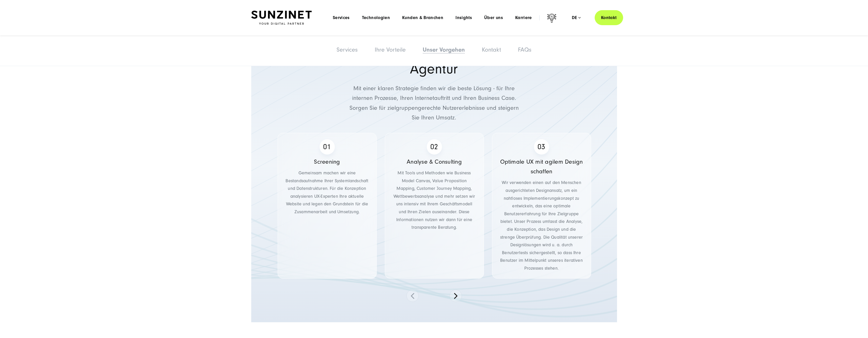  I want to click on div: de, so click(576, 18).